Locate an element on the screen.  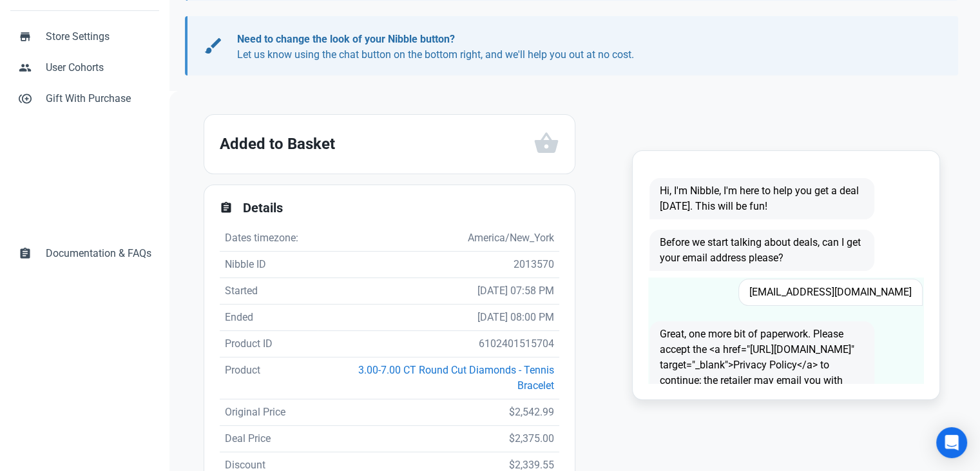
b: Need to change the look of your Nibble button? is located at coordinates (347, 39).